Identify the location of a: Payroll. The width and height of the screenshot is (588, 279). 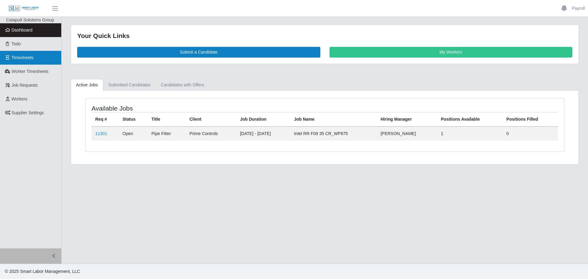
(578, 8).